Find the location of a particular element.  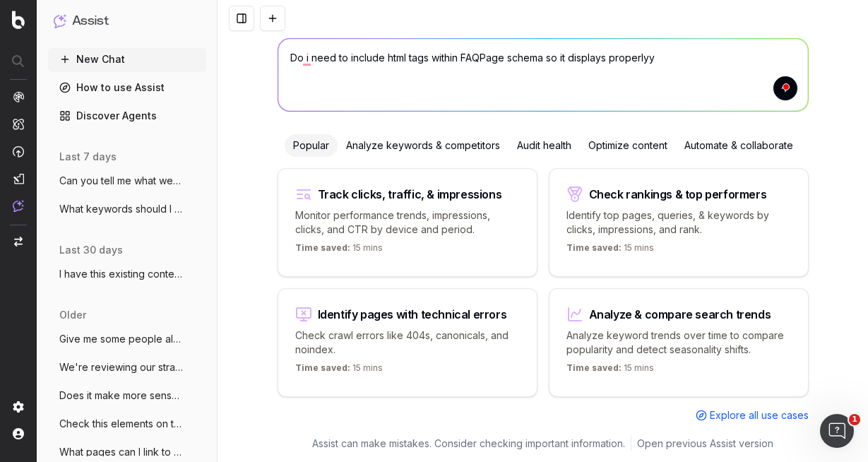

h1: Assist is located at coordinates (90, 21).